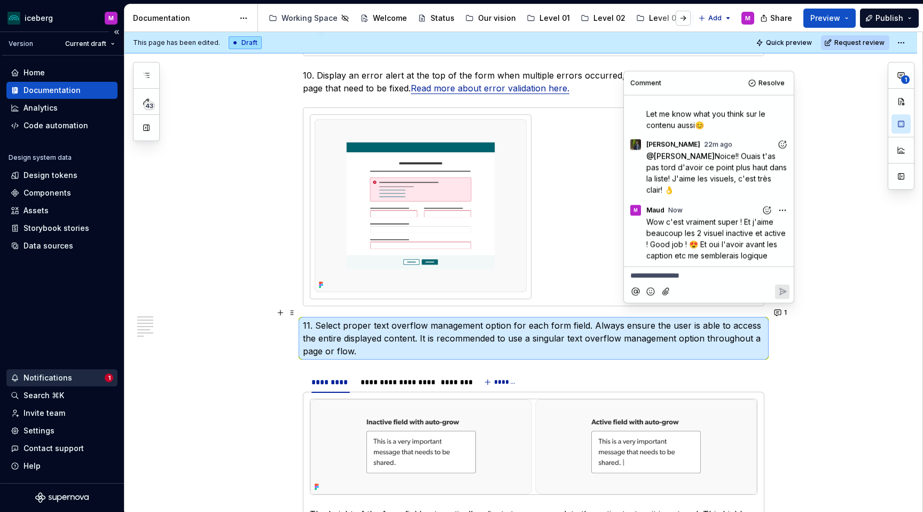 The height and width of the screenshot is (512, 923). I want to click on div: Contact support, so click(53, 448).